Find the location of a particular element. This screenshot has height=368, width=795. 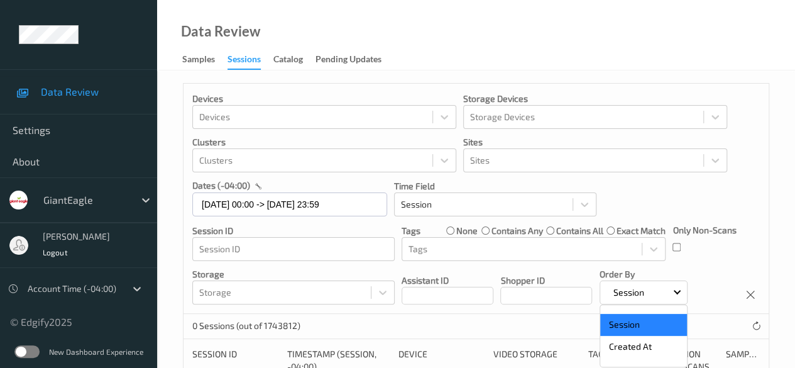

div: Catalog is located at coordinates (288, 60).